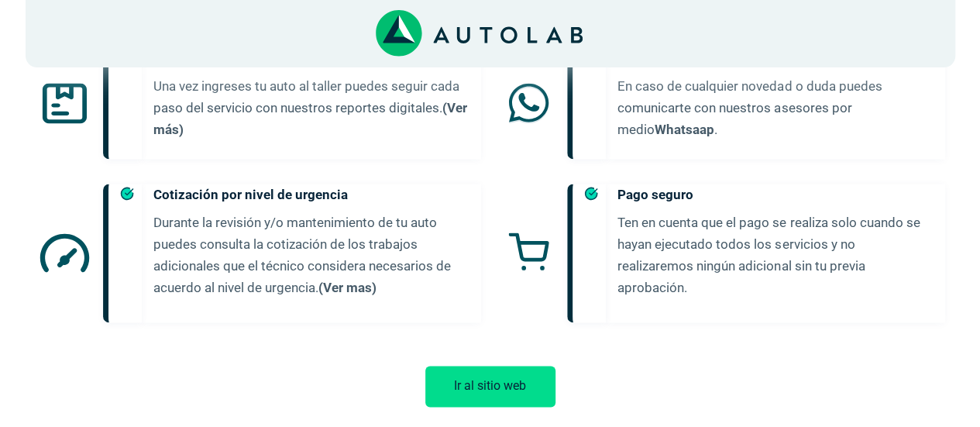  Describe the element at coordinates (775, 255) in the screenshot. I see `p: Ten en cuenta que el pago se realiza solo cuando se hayan ejecutado todos los servicios y no real...` at that location.